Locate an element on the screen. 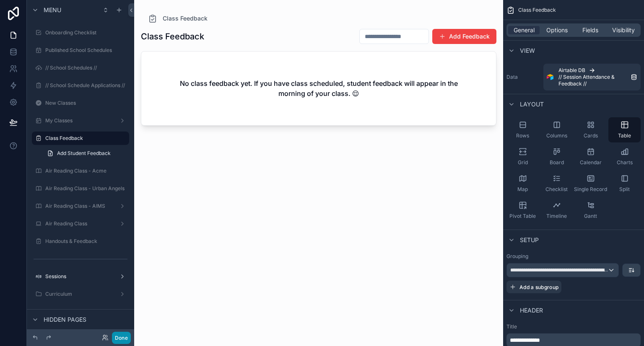  span: View is located at coordinates (528, 51).